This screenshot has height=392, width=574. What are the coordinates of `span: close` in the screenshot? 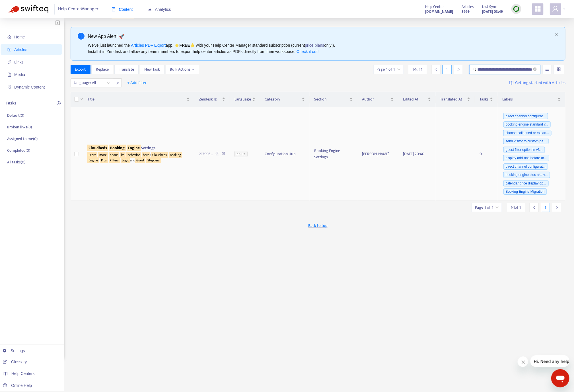 It's located at (556, 34).